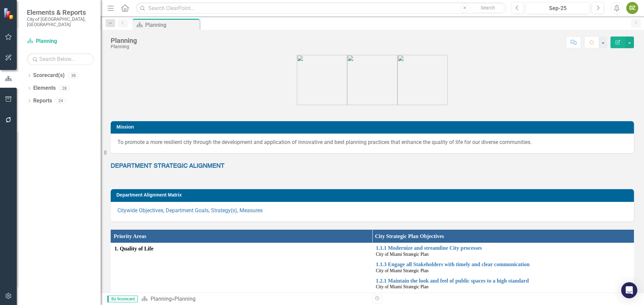 This screenshot has height=305, width=644. I want to click on button: Sep-25, so click(558, 8).